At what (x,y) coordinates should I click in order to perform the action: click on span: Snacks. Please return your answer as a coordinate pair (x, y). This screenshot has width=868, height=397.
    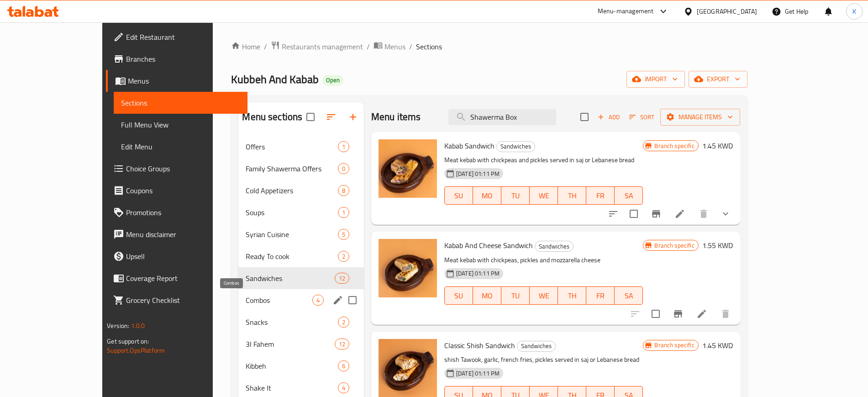
    Looking at the image, I should click on (291, 322).